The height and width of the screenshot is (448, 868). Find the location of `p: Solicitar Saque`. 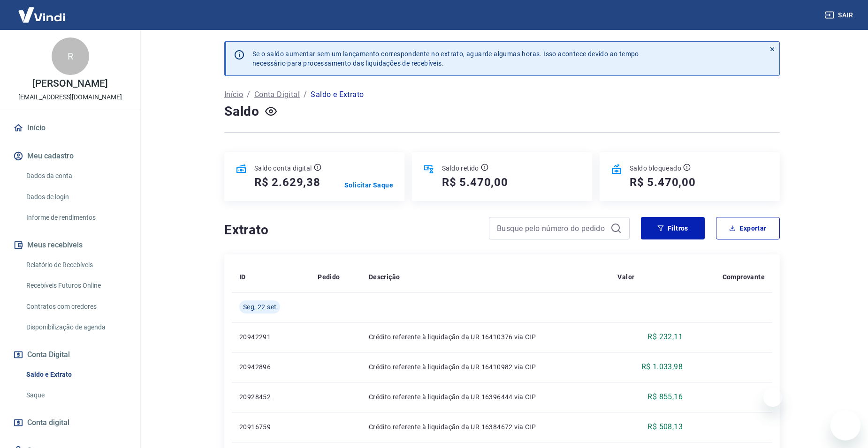

p: Solicitar Saque is located at coordinates (368, 185).